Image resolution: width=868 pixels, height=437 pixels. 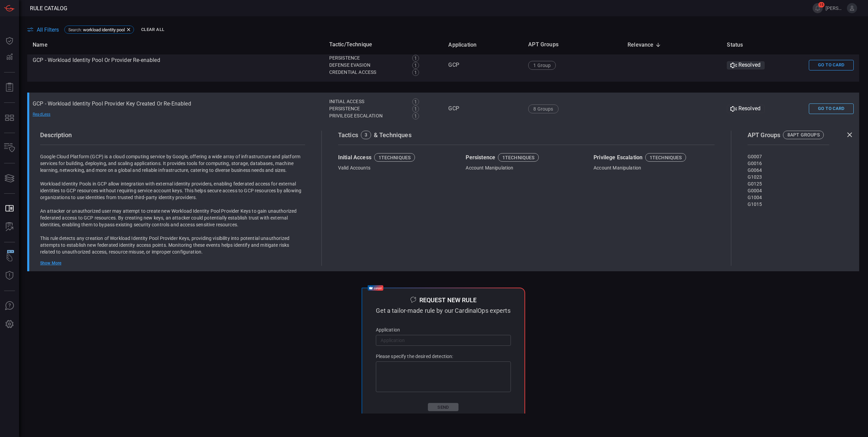 What do you see at coordinates (443, 340) in the screenshot?
I see `input: Application` at bounding box center [443, 340].